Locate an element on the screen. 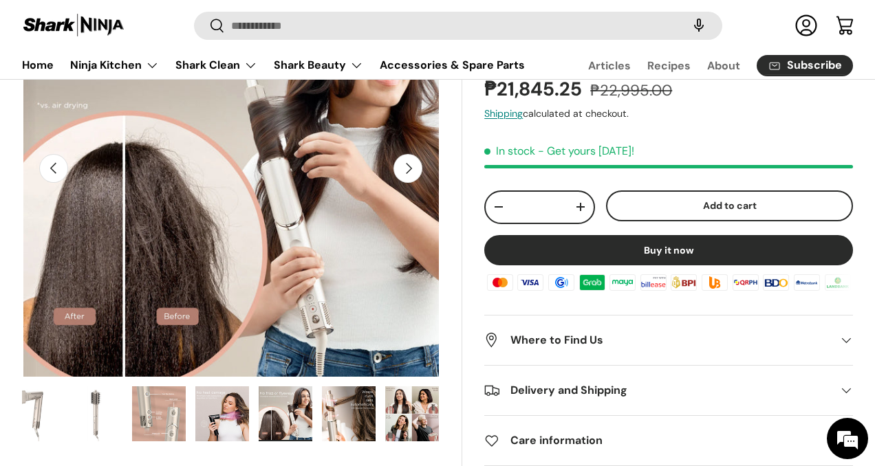 The width and height of the screenshot is (875, 466). summary: Where to Find Us is located at coordinates (668, 340).